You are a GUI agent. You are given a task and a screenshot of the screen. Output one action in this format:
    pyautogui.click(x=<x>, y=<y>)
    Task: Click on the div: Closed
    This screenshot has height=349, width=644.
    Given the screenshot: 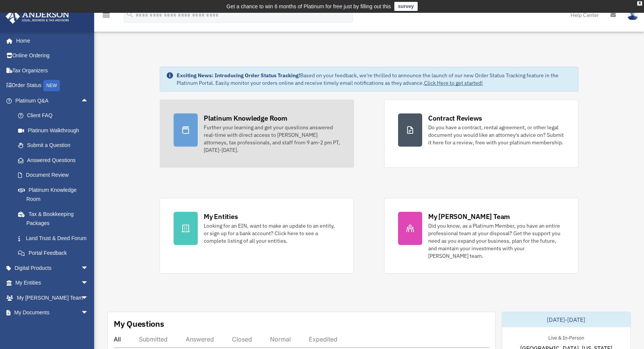 What is the action you would take?
    pyautogui.click(x=242, y=339)
    